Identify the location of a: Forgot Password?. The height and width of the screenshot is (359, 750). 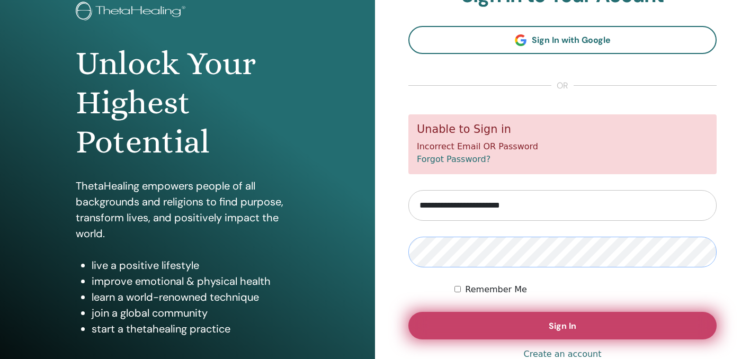
(453, 159).